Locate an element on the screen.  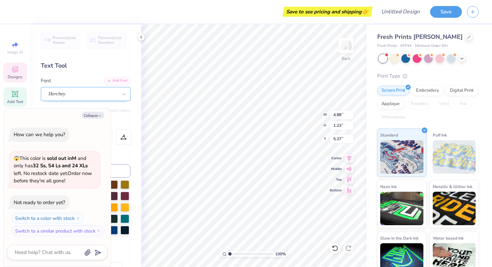
span: Fresh Prints is located at coordinates (387, 46).